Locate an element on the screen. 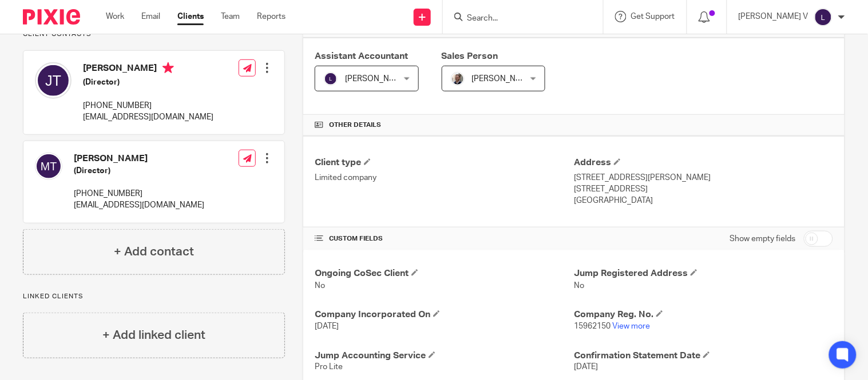 This screenshot has height=380, width=868. img: Matt%20Circle.png is located at coordinates (458, 79).